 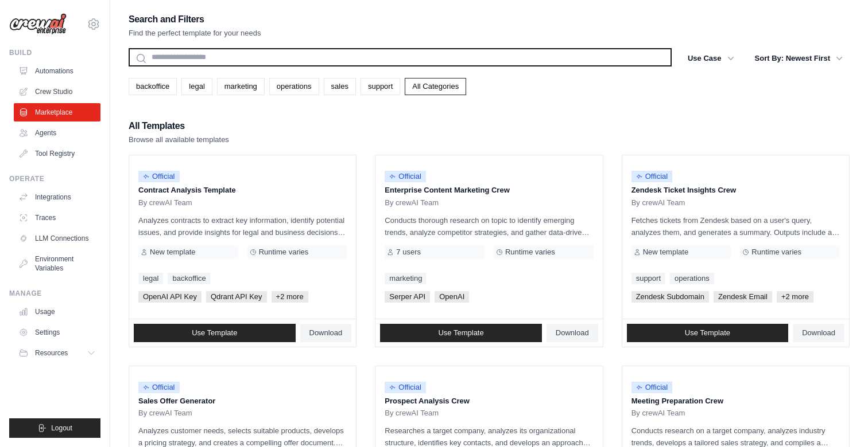 What do you see at coordinates (711, 58) in the screenshot?
I see `button: Use Case` at bounding box center [711, 58].